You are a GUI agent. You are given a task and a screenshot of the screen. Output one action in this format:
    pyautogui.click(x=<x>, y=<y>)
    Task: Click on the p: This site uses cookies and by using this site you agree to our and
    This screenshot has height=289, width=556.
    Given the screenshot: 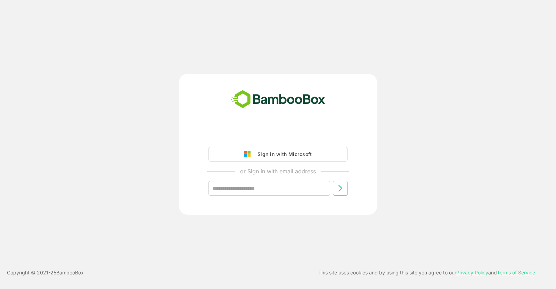 What is the action you would take?
    pyautogui.click(x=427, y=273)
    